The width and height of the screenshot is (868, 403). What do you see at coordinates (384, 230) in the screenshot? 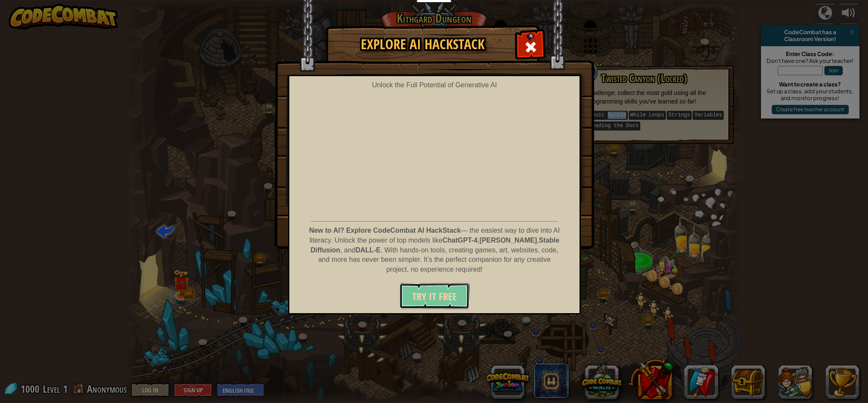
I see `strong: New to AI? Explore CodeCombat AI HackStack` at bounding box center [384, 230].